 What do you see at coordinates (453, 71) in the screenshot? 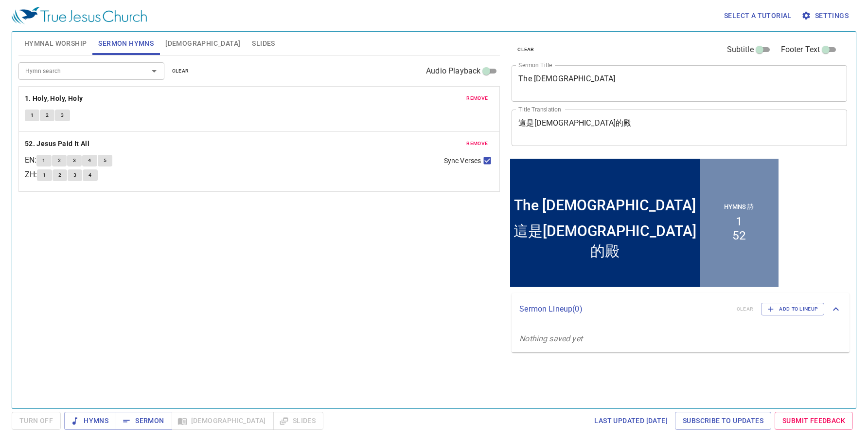
I see `span: Audio Playback` at bounding box center [453, 71].